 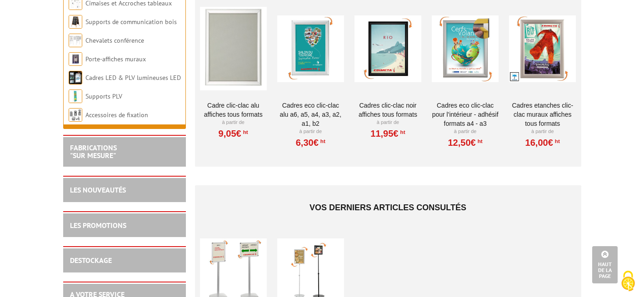 I want to click on img: Porte-affiches muraux, so click(x=75, y=59).